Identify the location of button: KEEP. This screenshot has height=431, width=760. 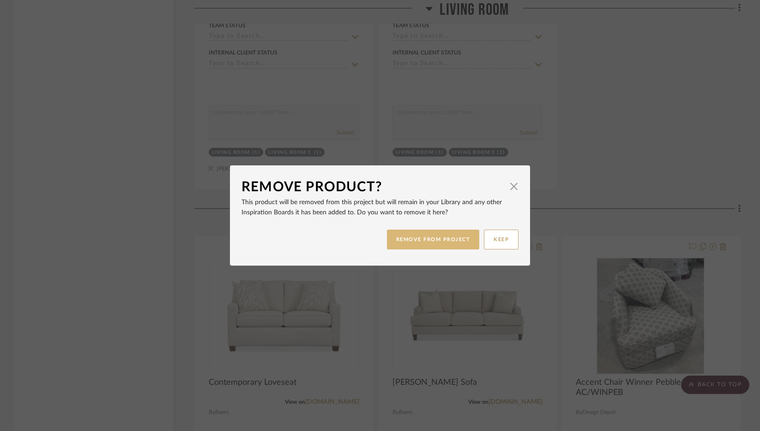
(501, 239).